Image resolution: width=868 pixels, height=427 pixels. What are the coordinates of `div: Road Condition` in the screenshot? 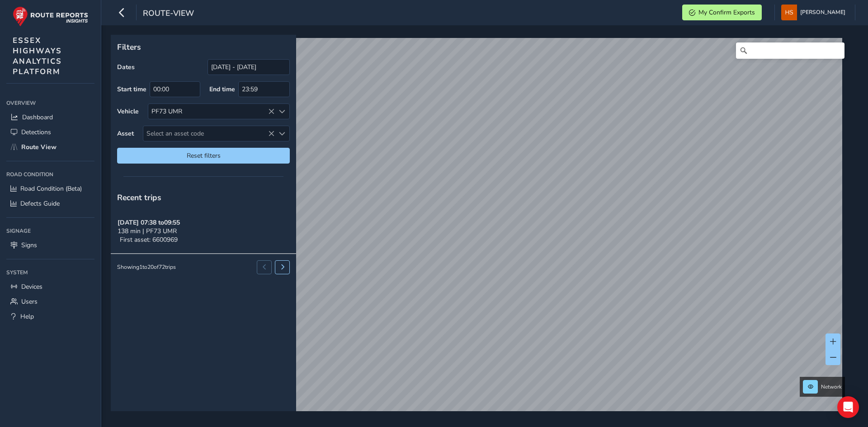 It's located at (50, 175).